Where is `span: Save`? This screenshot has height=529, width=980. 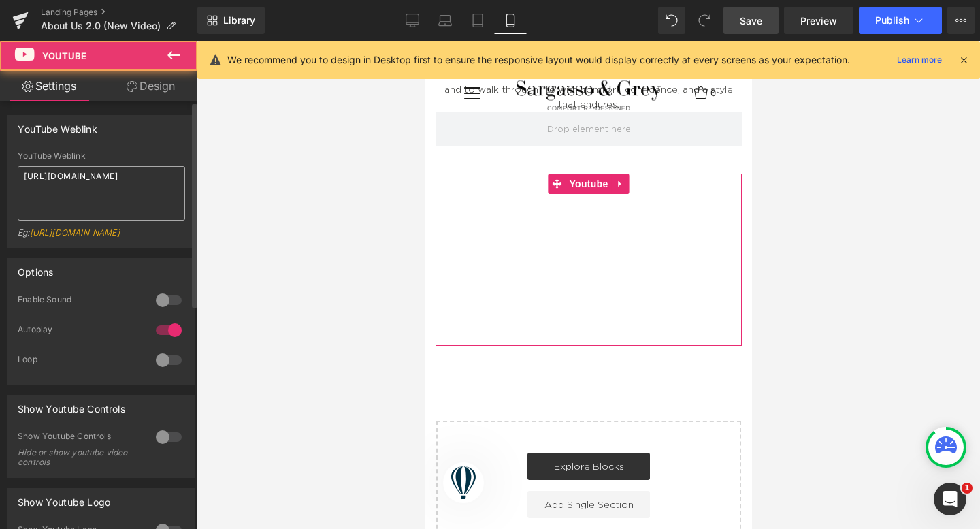
span: Save is located at coordinates (750, 21).